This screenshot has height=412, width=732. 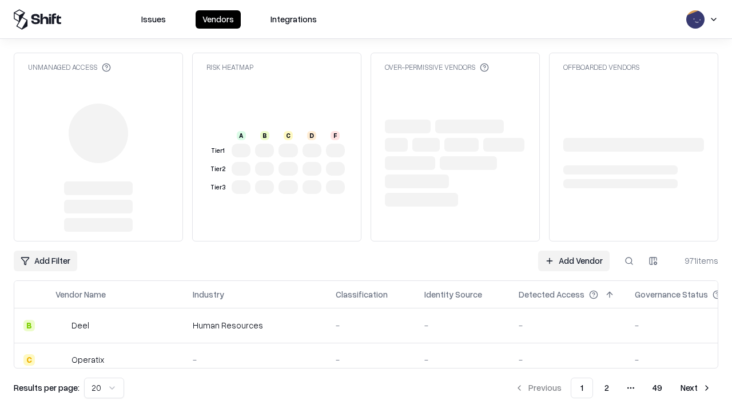 What do you see at coordinates (218, 150) in the screenshot?
I see `div: Tier 1` at bounding box center [218, 150].